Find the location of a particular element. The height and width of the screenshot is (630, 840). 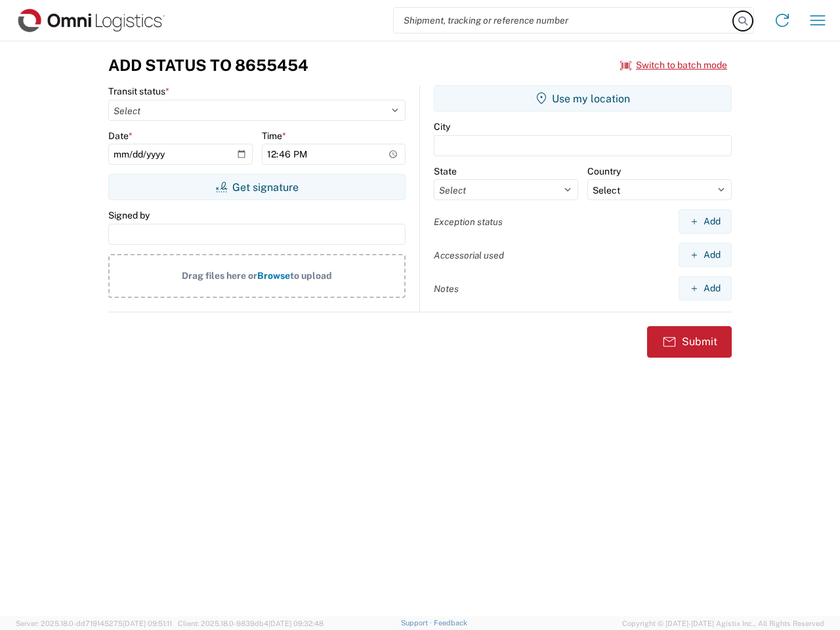

label: City is located at coordinates (441, 127).